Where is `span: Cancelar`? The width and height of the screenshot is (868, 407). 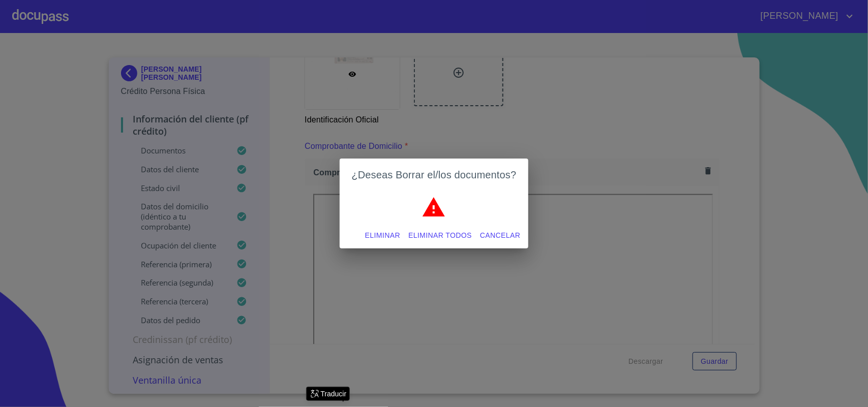 span: Cancelar is located at coordinates (500, 235).